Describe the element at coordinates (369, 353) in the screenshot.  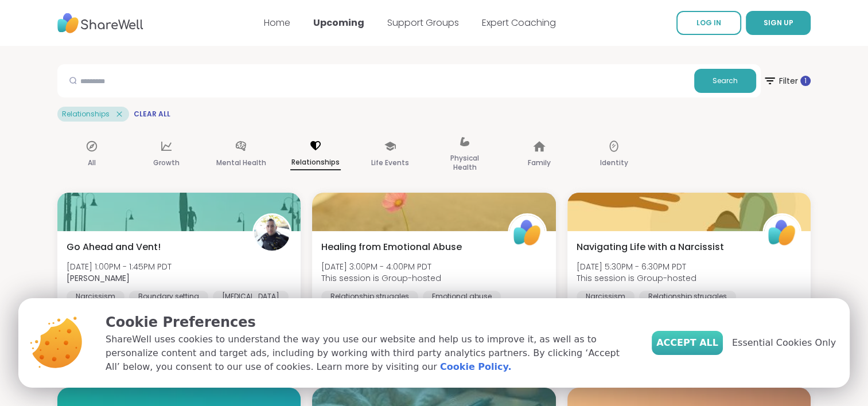
I see `p: ShareWell uses cookies to understand the way you use our website and help us to improve it, as we...` at that location.